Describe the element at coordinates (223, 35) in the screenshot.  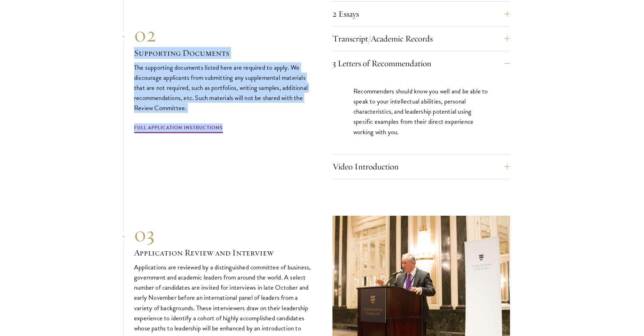
I see `div: 02` at that location.